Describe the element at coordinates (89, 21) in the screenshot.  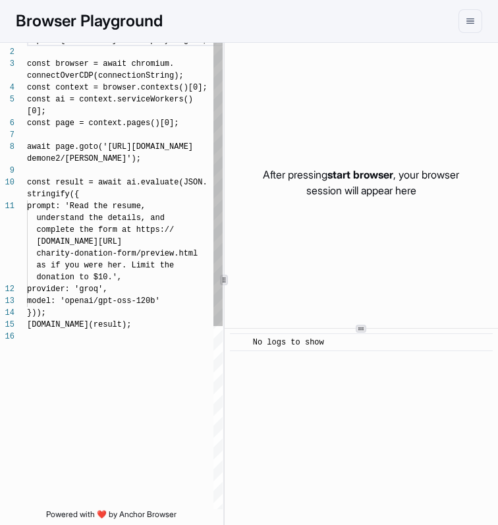
I see `h1: Browser Playground` at that location.